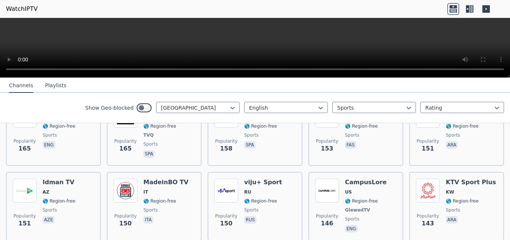 Image resolution: width=510 pixels, height=240 pixels. I want to click on h6: CampusLore, so click(366, 182).